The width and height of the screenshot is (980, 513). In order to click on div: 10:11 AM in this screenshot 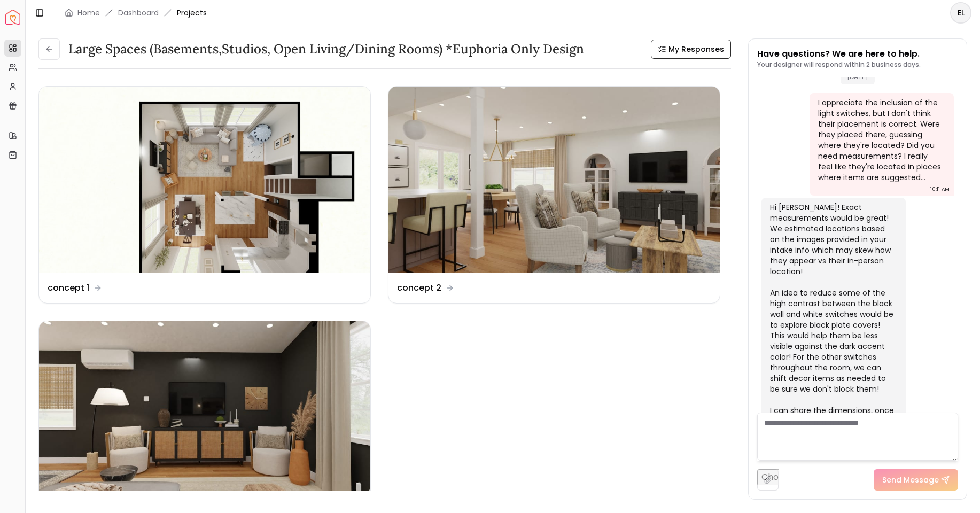, I will do `click(940, 189)`.